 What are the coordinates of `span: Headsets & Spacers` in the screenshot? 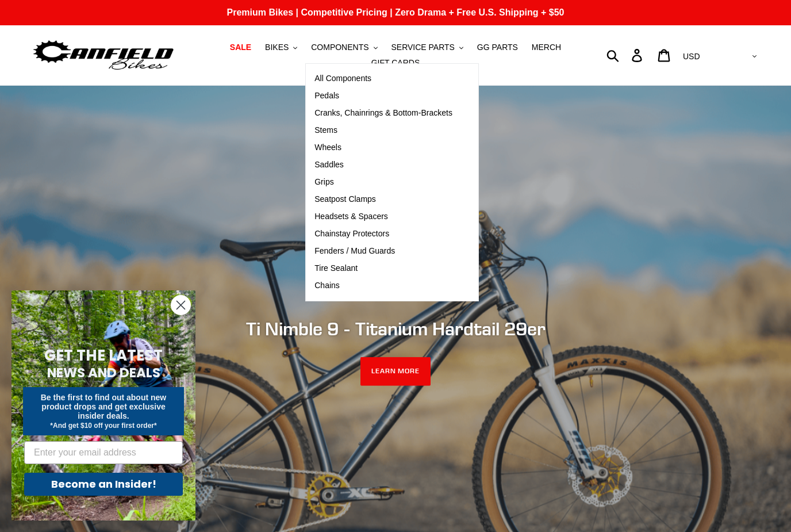 It's located at (352, 216).